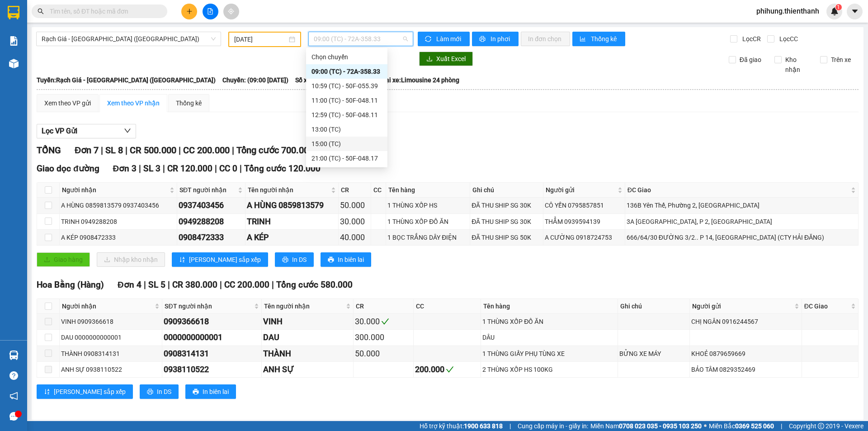 The height and width of the screenshot is (431, 868). What do you see at coordinates (86, 131) in the screenshot?
I see `button: Lọc VP Gửi` at bounding box center [86, 131].